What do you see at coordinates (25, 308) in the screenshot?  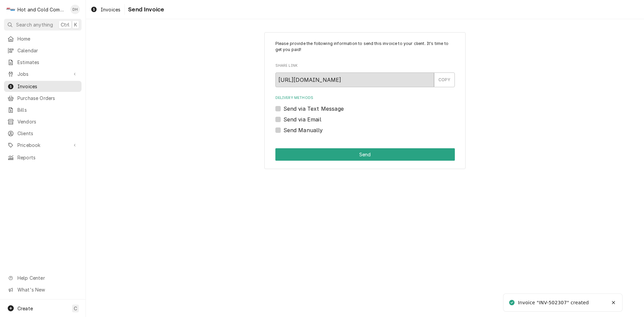 I see `span: Create` at bounding box center [25, 308].